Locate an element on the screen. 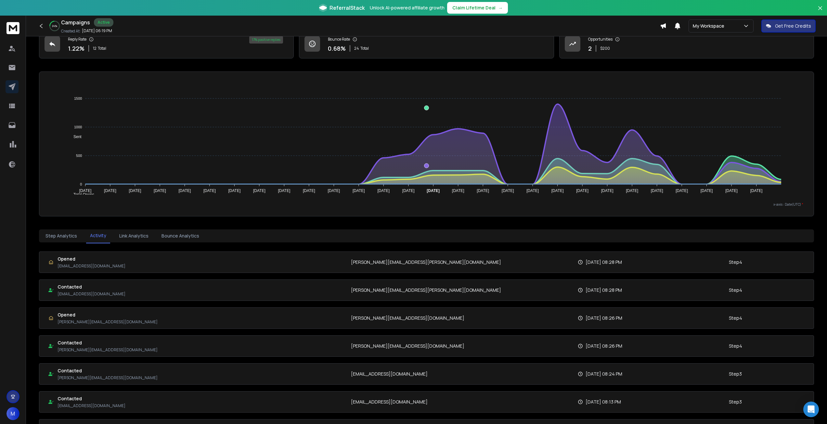  p: Opportunities is located at coordinates (600, 39).